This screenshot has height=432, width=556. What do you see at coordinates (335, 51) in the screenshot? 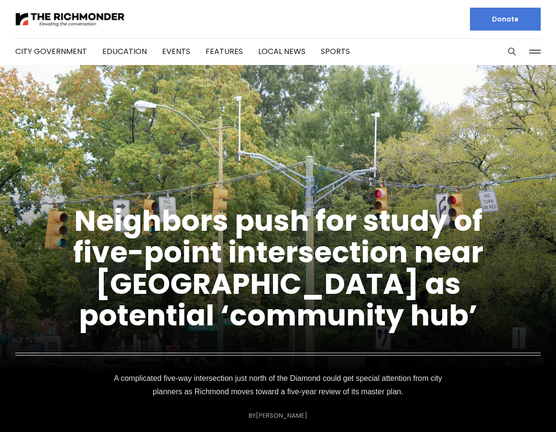
I see `a: Sports` at bounding box center [335, 51].